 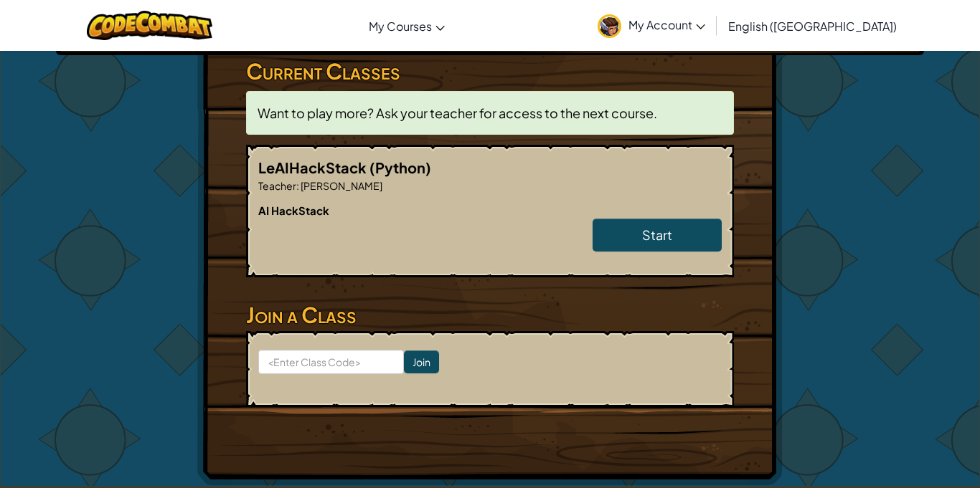 What do you see at coordinates (330, 362) in the screenshot?
I see `input: <Enter Class Code>` at bounding box center [330, 362].